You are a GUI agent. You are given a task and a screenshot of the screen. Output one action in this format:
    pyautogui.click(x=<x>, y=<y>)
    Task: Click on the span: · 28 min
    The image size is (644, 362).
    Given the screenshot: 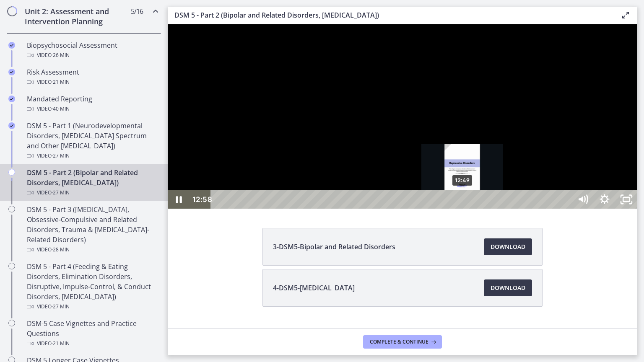 What is the action you would take?
    pyautogui.click(x=60, y=250)
    